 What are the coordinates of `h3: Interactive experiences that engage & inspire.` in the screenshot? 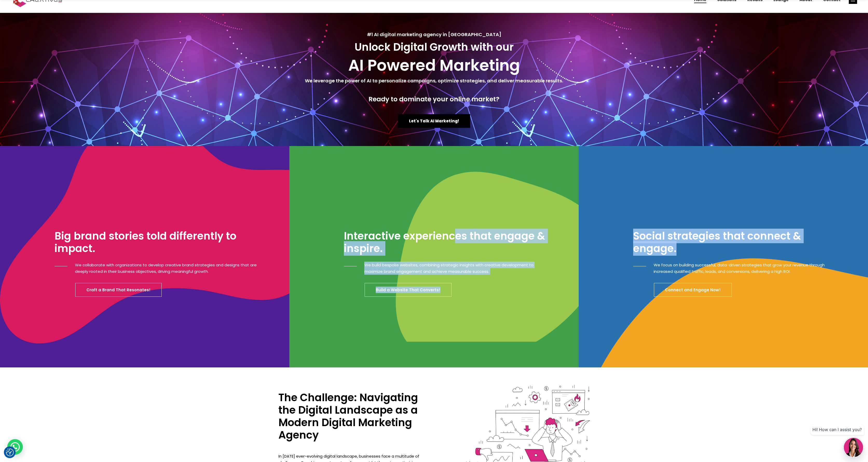 It's located at (447, 242).